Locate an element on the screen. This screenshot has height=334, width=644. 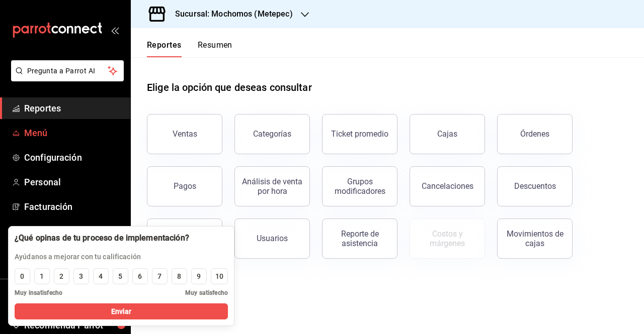
button: 9 is located at coordinates (199, 276).